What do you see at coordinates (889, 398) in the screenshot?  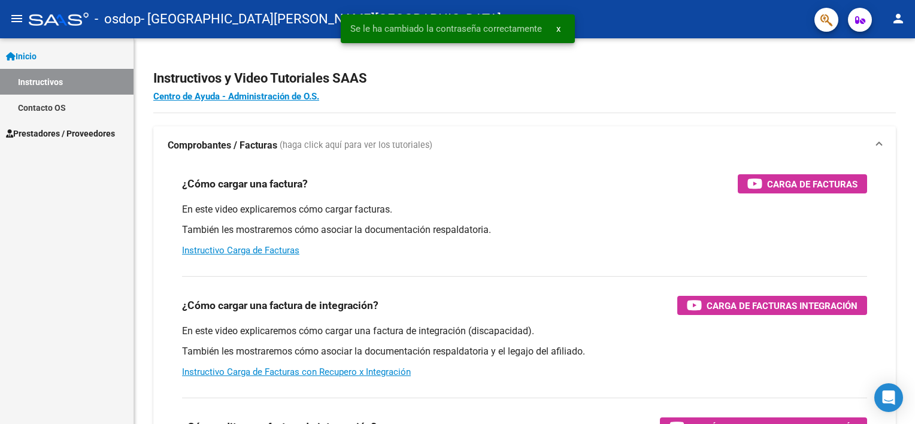 I see `div: Open Intercom Messenger` at bounding box center [889, 398].